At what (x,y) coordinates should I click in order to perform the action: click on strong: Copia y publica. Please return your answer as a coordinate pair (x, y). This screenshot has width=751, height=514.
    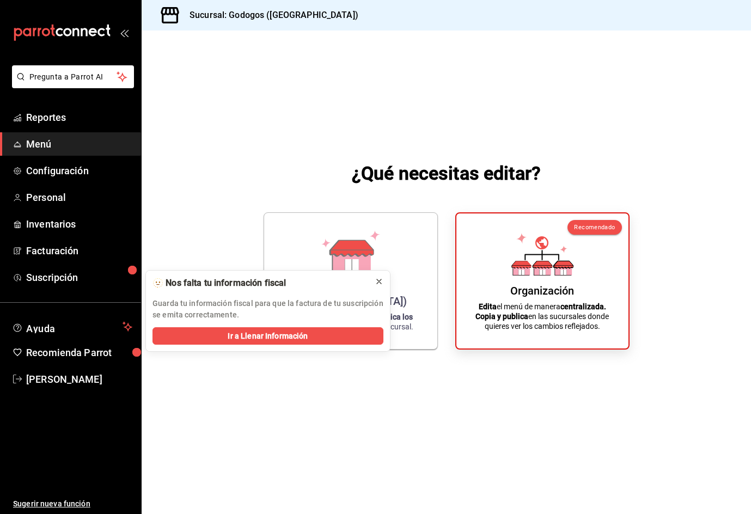
    Looking at the image, I should click on (501, 316).